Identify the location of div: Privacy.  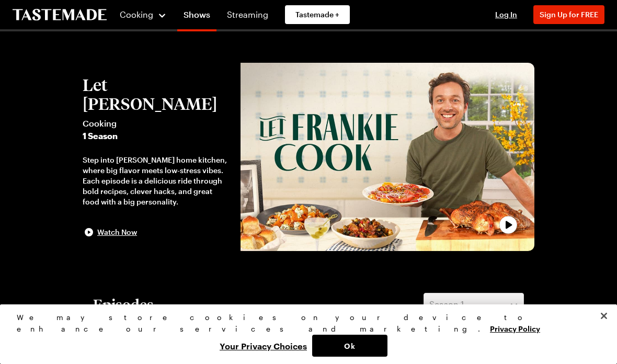
(304, 334).